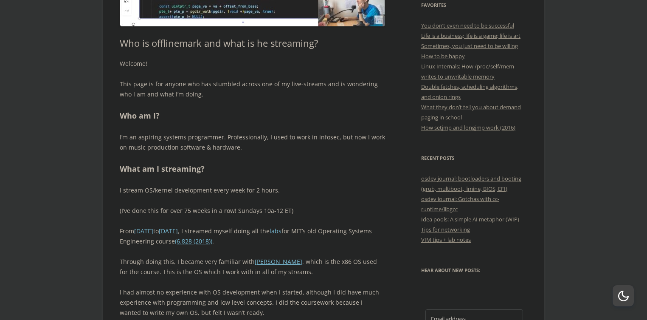 Image resolution: width=647 pixels, height=320 pixels. I want to click on a: You don’t even need to be successful, so click(467, 25).